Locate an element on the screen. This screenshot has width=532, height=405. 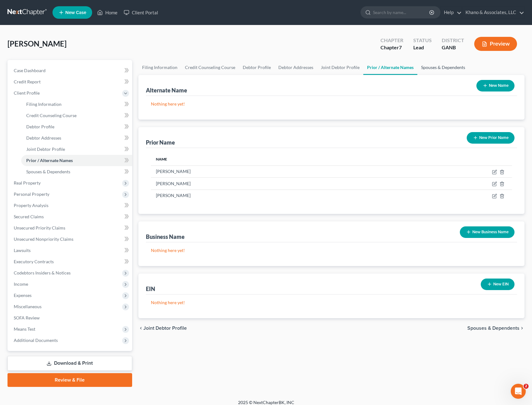
span: Property Analysis is located at coordinates (31, 205).